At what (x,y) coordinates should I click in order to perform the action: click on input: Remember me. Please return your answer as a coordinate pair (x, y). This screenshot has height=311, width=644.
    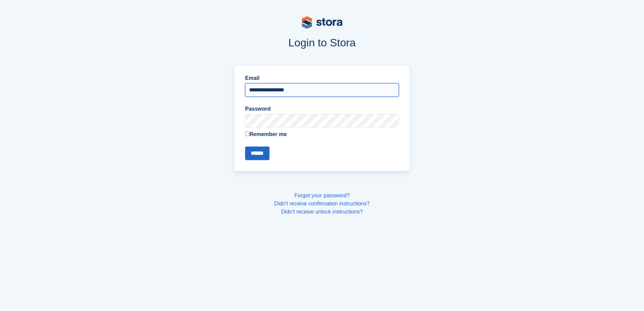
    Looking at the image, I should click on (247, 133).